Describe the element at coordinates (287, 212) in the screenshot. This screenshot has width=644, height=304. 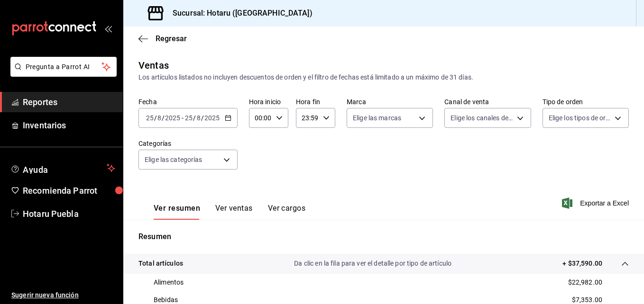
I see `button: Ver cargos` at that location.